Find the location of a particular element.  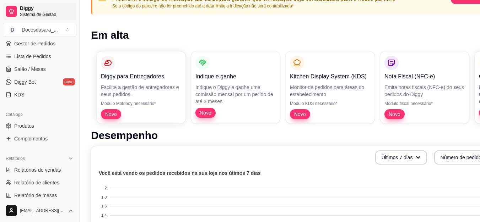

a: Lista de Pedidos is located at coordinates (39, 56).